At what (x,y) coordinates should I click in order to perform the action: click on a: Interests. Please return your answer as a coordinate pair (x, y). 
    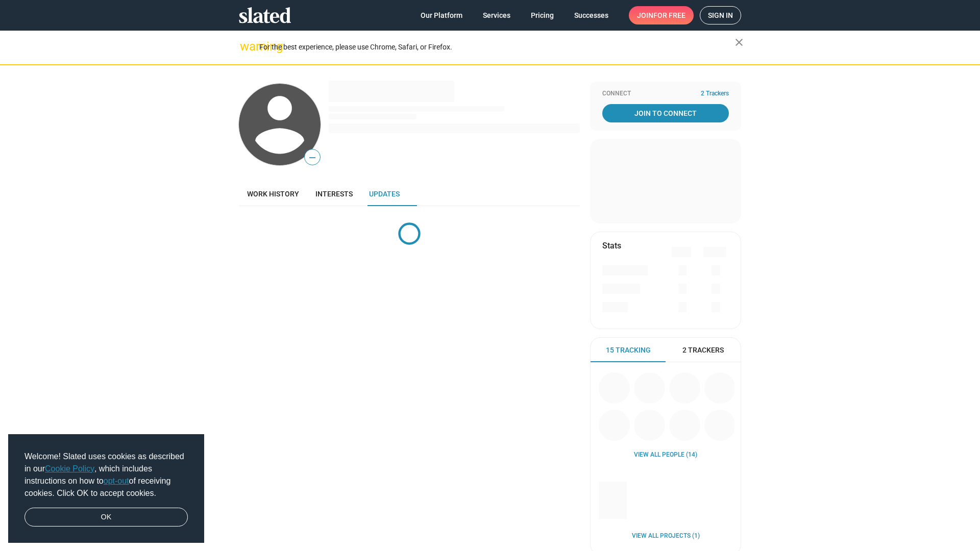
    Looking at the image, I should click on (334, 194).